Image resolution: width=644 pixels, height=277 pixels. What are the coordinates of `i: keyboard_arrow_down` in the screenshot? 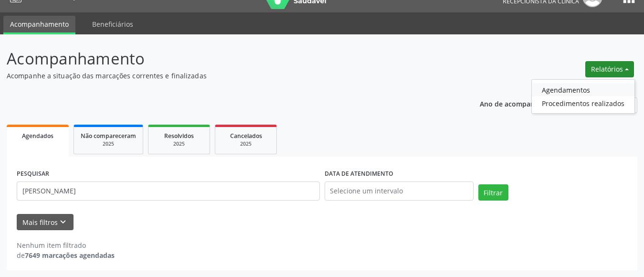 It's located at (63, 222).